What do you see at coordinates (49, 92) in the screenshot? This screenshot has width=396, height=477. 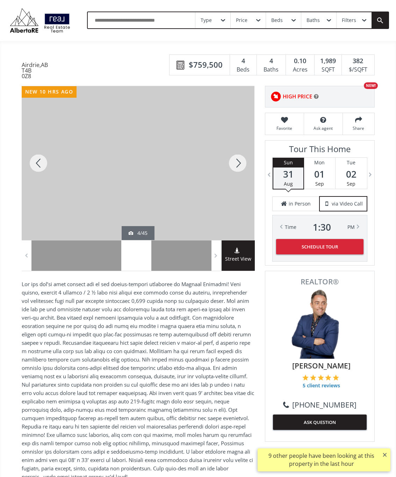 I see `div: new 10 hrs ago` at bounding box center [49, 92].